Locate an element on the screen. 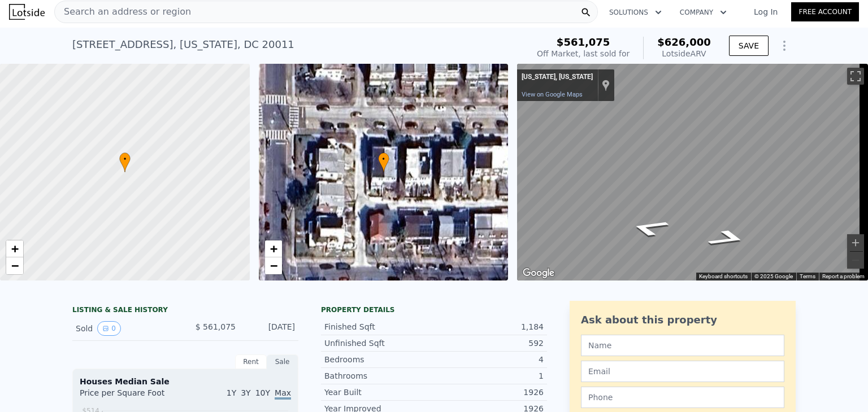 This screenshot has height=412, width=868. div: Lotside ARV is located at coordinates (683, 53).